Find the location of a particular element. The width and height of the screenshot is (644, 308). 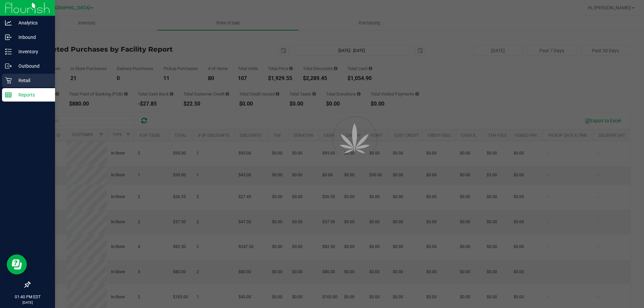

p: Retail is located at coordinates (32, 80).